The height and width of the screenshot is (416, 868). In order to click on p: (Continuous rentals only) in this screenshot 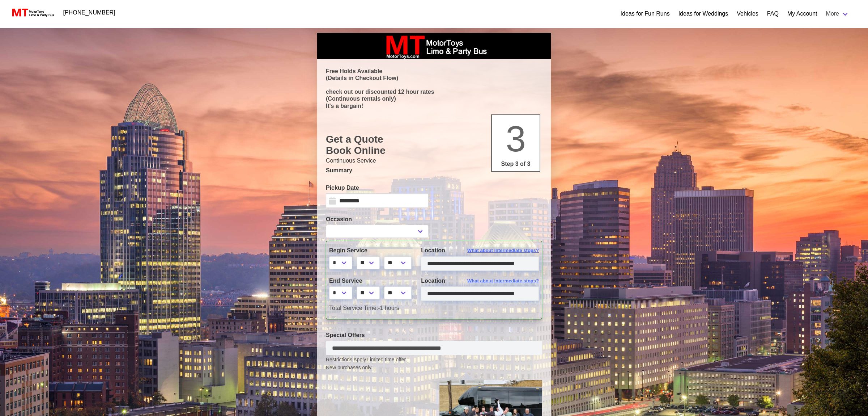, I will do `click(434, 98)`.